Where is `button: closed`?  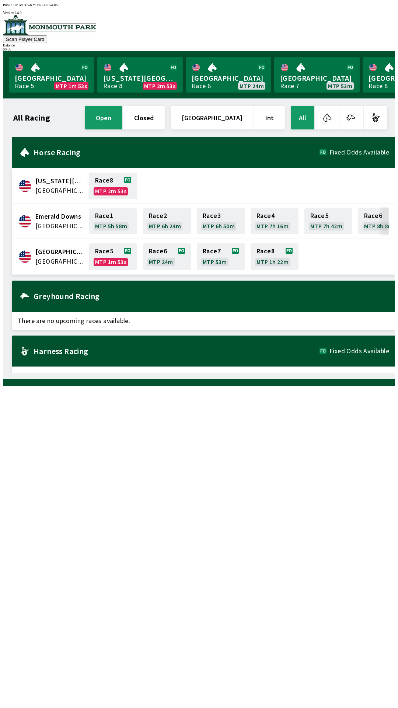 button: closed is located at coordinates (144, 118).